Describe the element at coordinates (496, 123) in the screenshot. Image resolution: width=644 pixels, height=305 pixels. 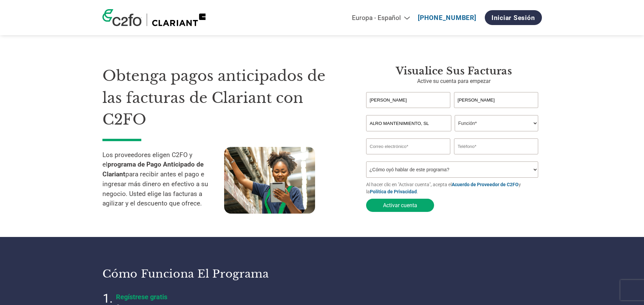
I see `select: Title/Role` at that location.